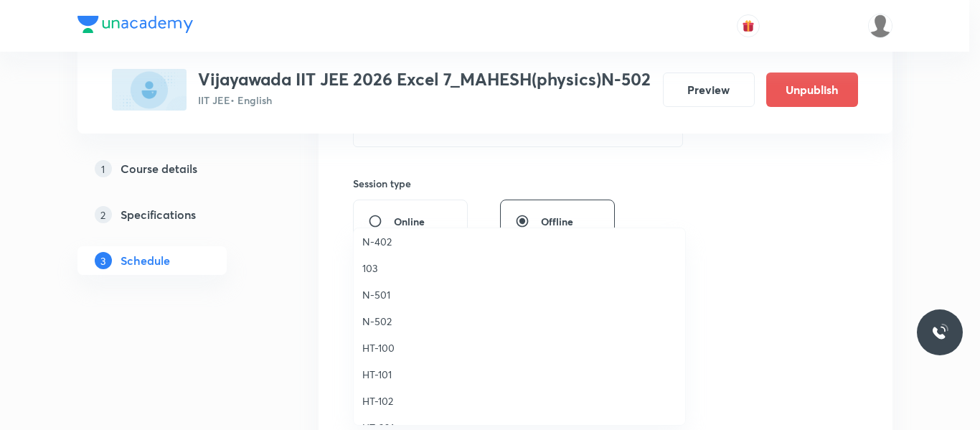 This screenshot has width=980, height=430. I want to click on span: HT-101, so click(519, 374).